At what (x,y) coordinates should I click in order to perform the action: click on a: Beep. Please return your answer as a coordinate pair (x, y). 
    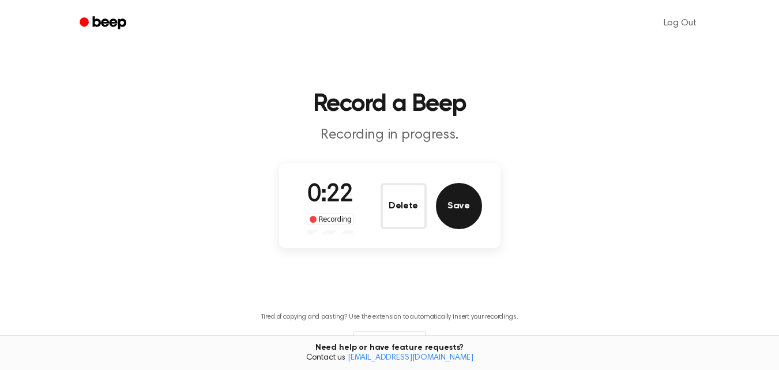
    Looking at the image, I should click on (104, 23).